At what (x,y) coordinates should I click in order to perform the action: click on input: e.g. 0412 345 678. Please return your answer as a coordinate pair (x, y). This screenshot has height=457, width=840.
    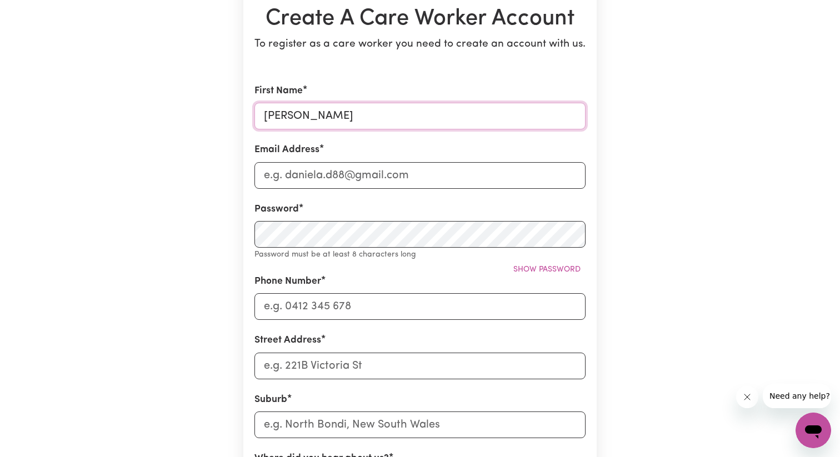
    Looking at the image, I should click on (420, 307).